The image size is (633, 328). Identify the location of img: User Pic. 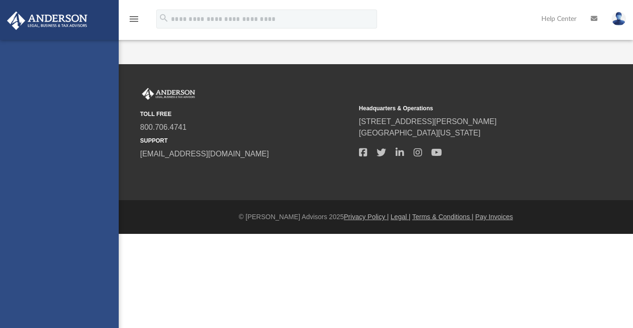
(619, 19).